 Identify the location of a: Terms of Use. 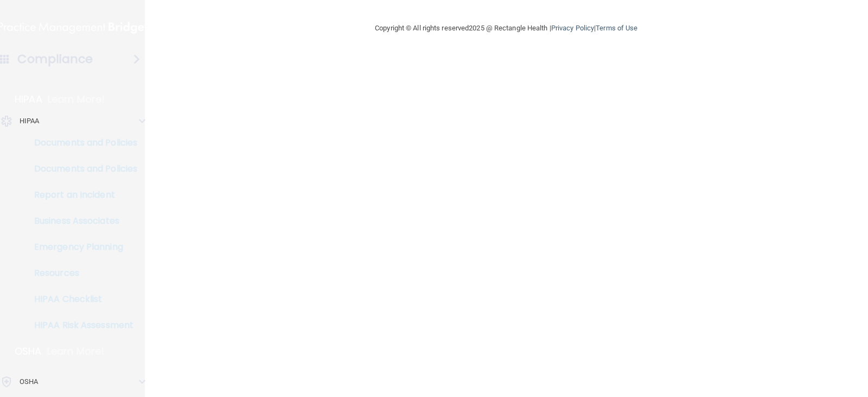
(616, 28).